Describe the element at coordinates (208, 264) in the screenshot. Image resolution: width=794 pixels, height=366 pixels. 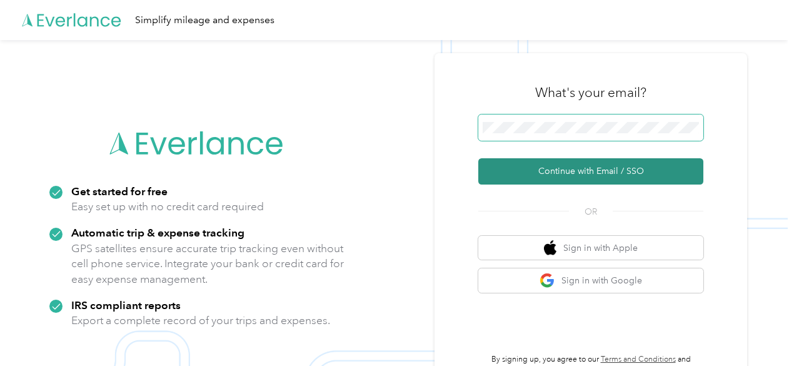
I see `p: GPS satellites ensure accurate trip tracking even without cell phone service. Integrate your bank...` at that location.